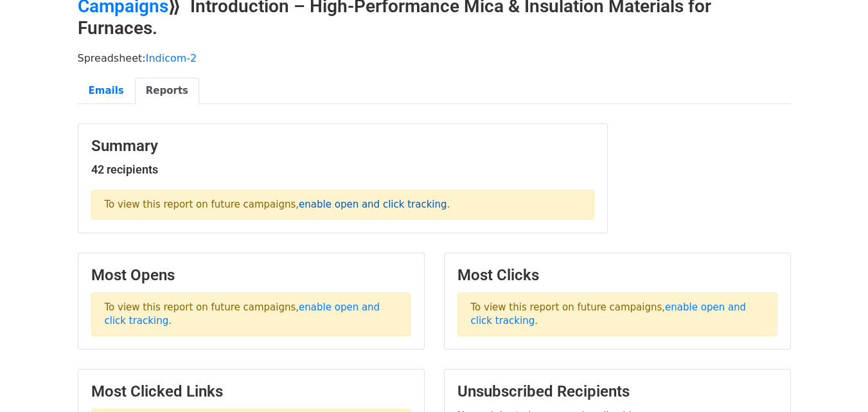  What do you see at coordinates (106, 90) in the screenshot?
I see `a: Emails` at bounding box center [106, 90].